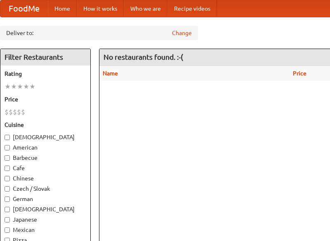 This screenshot has width=330, height=241. What do you see at coordinates (7, 220) in the screenshot?
I see `input: Japanese` at bounding box center [7, 220].